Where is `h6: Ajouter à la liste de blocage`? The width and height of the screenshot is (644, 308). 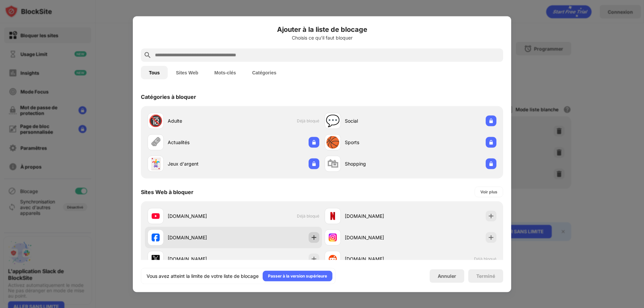 h6: Ajouter à la liste de blocage is located at coordinates (322, 29).